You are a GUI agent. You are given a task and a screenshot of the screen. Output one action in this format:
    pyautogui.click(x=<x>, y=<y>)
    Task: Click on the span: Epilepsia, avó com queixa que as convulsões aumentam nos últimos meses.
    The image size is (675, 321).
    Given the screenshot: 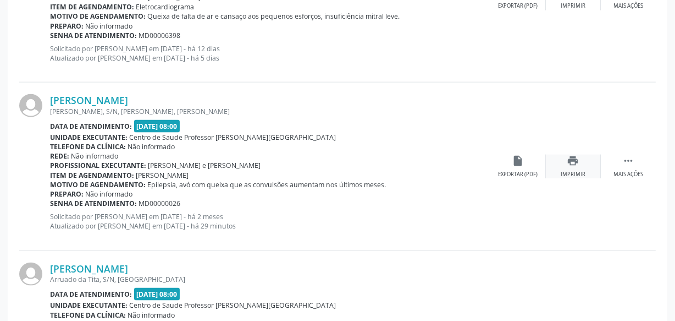 What is the action you would take?
    pyautogui.click(x=267, y=184)
    